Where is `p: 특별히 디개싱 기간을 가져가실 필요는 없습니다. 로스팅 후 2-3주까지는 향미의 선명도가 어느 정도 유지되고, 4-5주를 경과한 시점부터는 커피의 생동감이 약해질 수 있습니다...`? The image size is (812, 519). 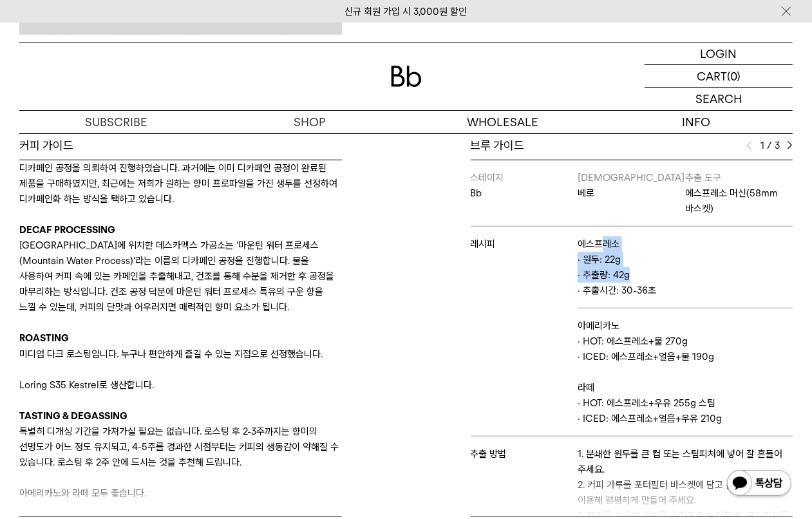
p: 특별히 디개싱 기간을 가져가실 필요는 없습니다. 로스팅 후 2-3주까지는 향미의 선명도가 어느 정도 유지되고, 4-5주를 경과한 시점부터는 커피의 생동감이 약해질 수 있습니다... is located at coordinates (180, 447).